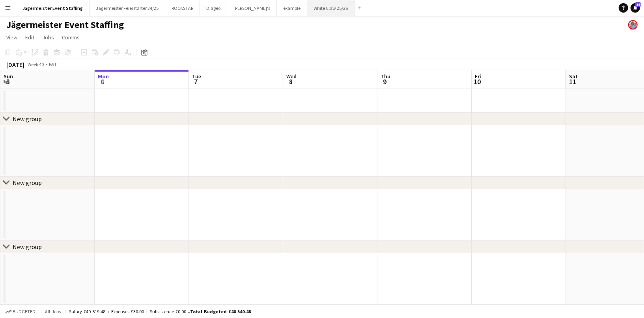 This screenshot has height=318, width=644. What do you see at coordinates (477, 81) in the screenshot?
I see `span: 10` at bounding box center [477, 81].